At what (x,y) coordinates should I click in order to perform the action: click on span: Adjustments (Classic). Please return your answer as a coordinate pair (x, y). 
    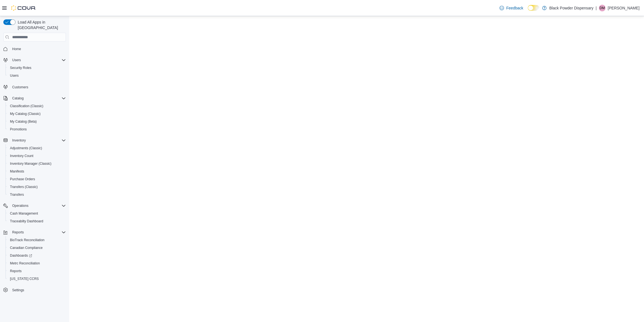
    Looking at the image, I should click on (37, 148).